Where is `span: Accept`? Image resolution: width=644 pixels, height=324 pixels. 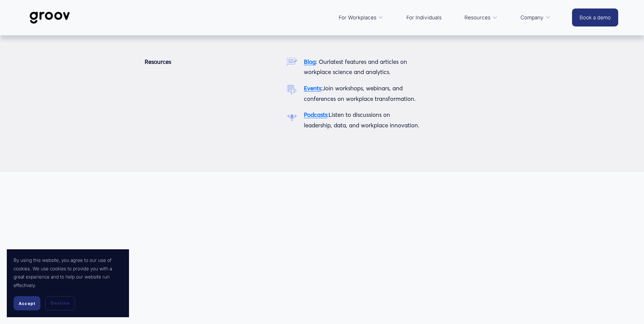
span: Accept is located at coordinates (27, 304).